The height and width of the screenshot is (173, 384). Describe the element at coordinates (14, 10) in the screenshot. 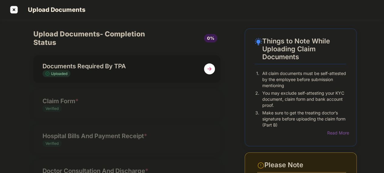

I see `img: svg+xml;base64,PHN2ZyBpZD0iQ3Jvc3MtMzJ4MzIiIHhtbG5zPSJodHRwOi8vd3d3LnczLm9yZy8yMDAwL3N2ZyIgd2lkdG...` at that location.